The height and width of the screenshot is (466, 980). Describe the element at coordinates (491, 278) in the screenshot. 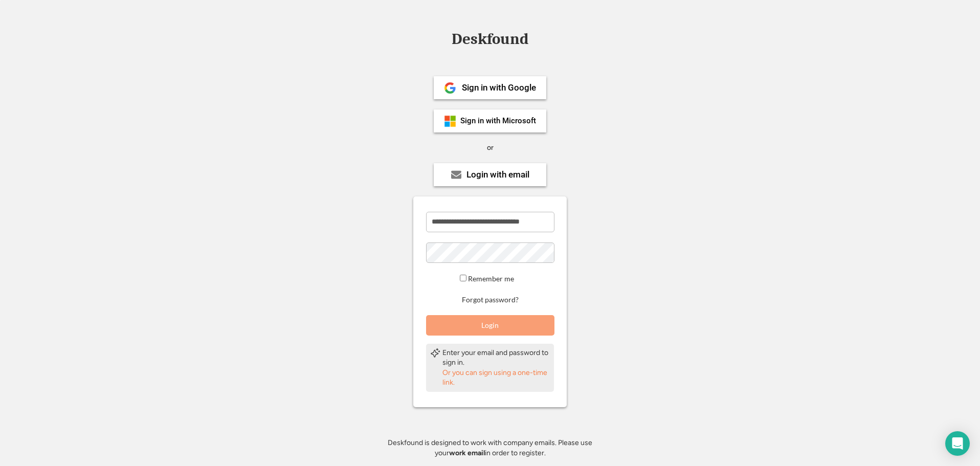

I see `label: Remember me` at that location.